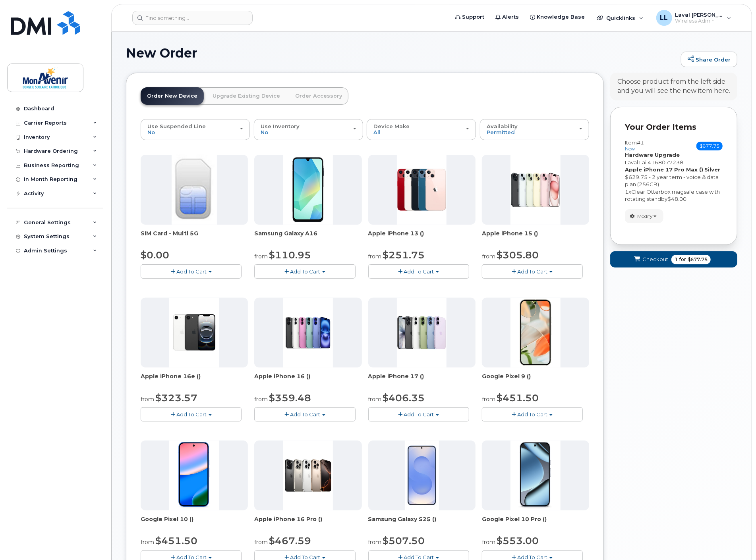 Image resolution: width=756 pixels, height=560 pixels. What do you see at coordinates (309, 129) in the screenshot?
I see `button: Use Inventory No` at bounding box center [309, 129].